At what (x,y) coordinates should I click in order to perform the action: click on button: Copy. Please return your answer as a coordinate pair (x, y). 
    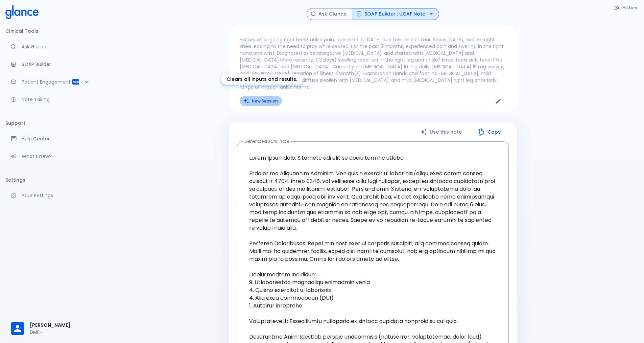
    Looking at the image, I should click on (489, 132).